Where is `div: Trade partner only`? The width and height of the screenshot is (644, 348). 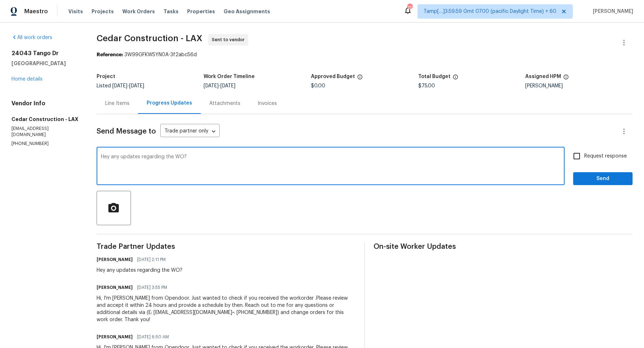 div: Trade partner only is located at coordinates (190, 132).